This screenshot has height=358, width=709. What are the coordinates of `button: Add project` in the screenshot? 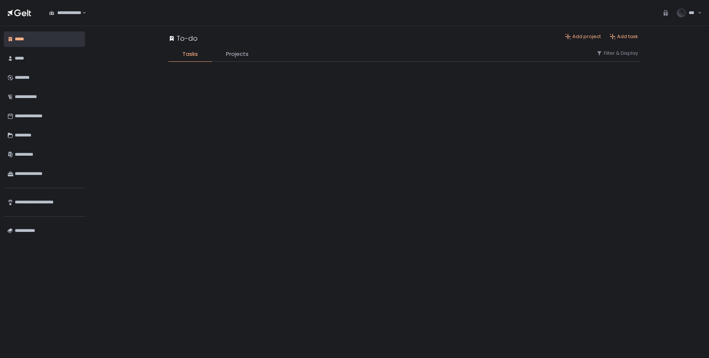 It's located at (583, 37).